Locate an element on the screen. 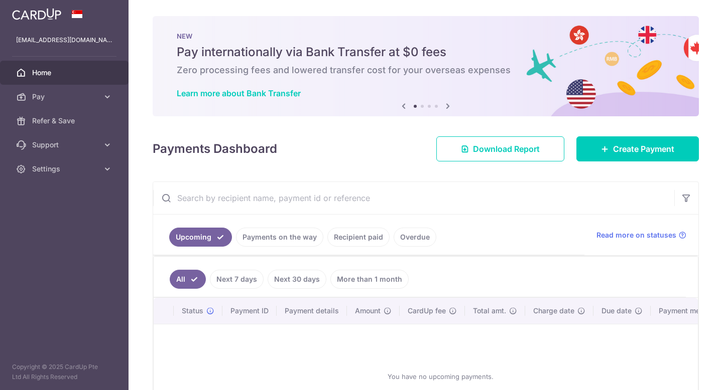 The image size is (723, 390). a: Overdue is located at coordinates (415, 237).